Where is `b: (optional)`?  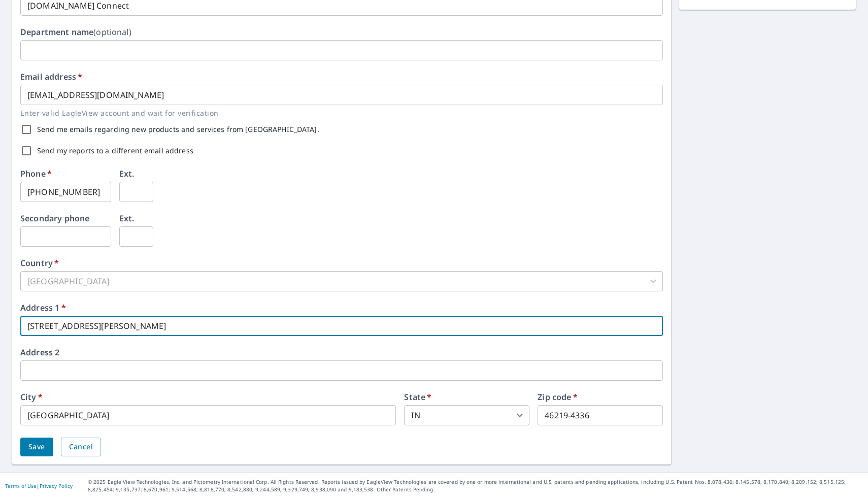
b: (optional) is located at coordinates (112, 32).